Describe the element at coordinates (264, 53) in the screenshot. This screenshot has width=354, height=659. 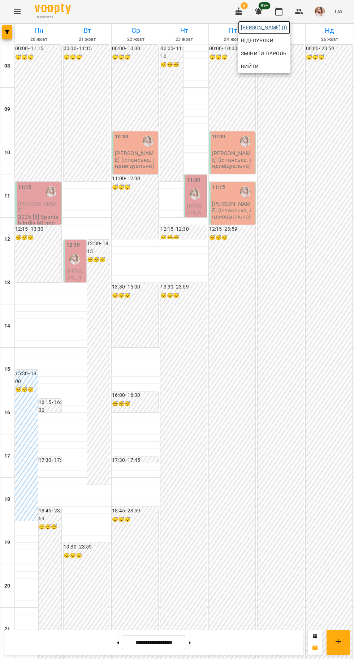
I see `a: Змінити пароль` at that location.